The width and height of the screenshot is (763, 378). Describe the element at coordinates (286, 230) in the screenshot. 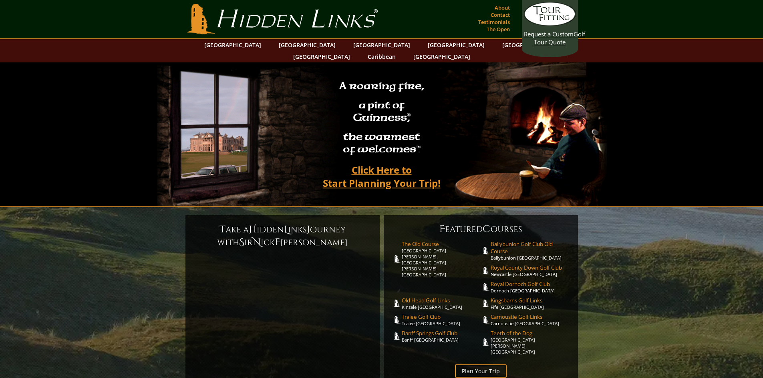

I see `span: L` at that location.